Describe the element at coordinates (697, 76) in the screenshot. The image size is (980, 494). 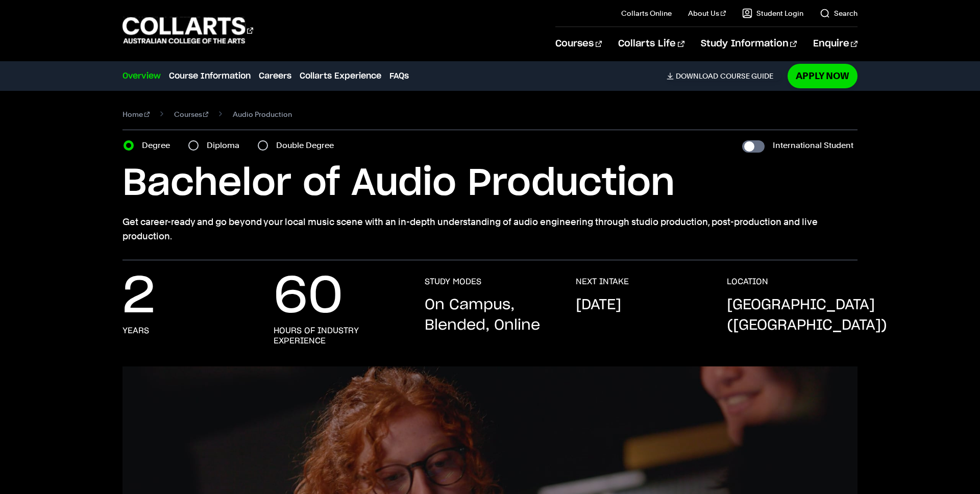
I see `span: Download` at that location.